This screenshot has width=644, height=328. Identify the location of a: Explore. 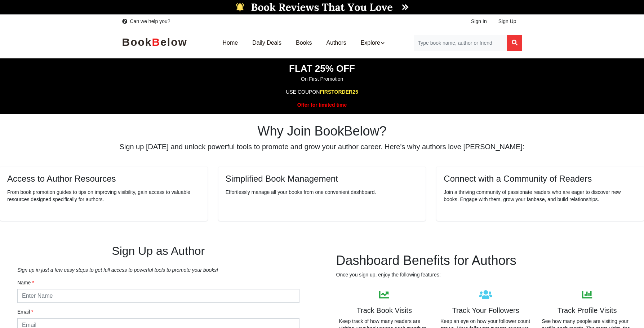
(373, 43).